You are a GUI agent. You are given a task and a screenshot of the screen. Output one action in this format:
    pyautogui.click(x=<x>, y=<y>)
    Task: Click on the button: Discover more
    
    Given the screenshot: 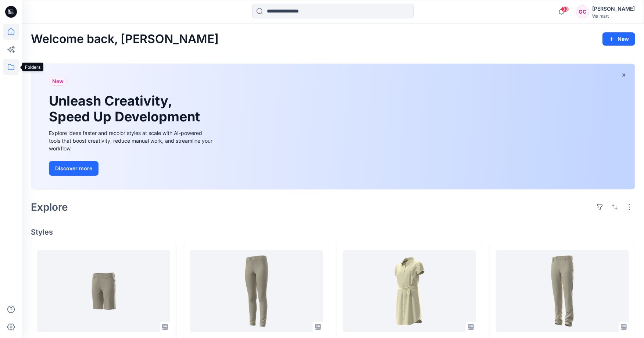 What is the action you would take?
    pyautogui.click(x=73, y=168)
    